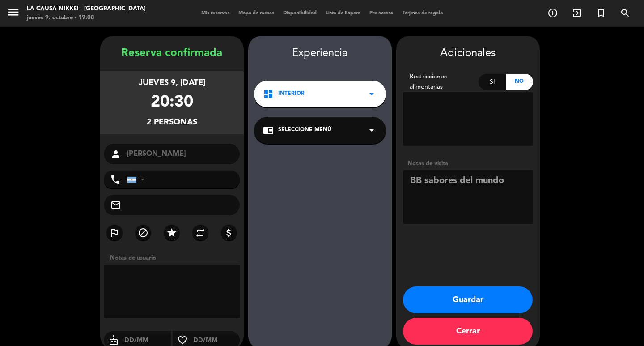  I want to click on i: attach_money, so click(229, 233).